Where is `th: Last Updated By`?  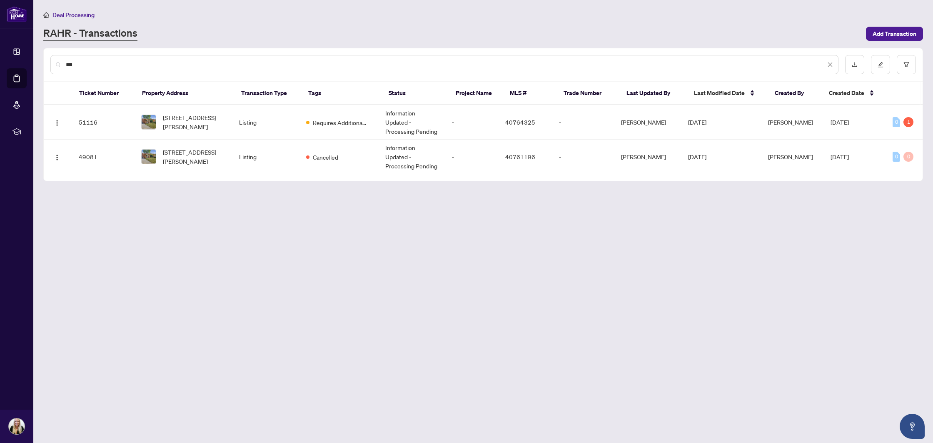
th: Last Updated By is located at coordinates (654, 93).